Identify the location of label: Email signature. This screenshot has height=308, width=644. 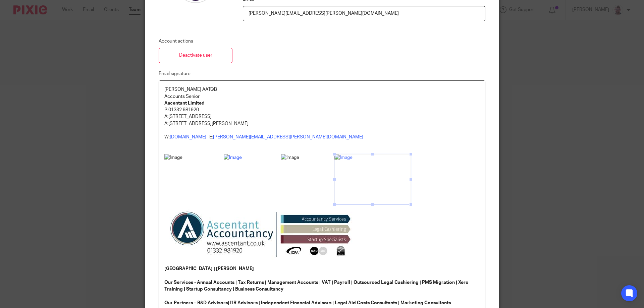
(174, 74).